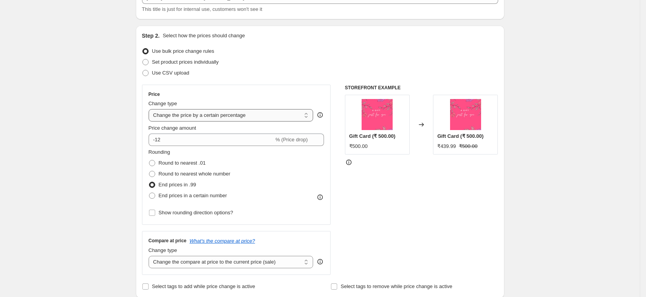 This screenshot has height=297, width=646. What do you see at coordinates (151, 36) in the screenshot?
I see `h2: Step 2.` at bounding box center [151, 36].